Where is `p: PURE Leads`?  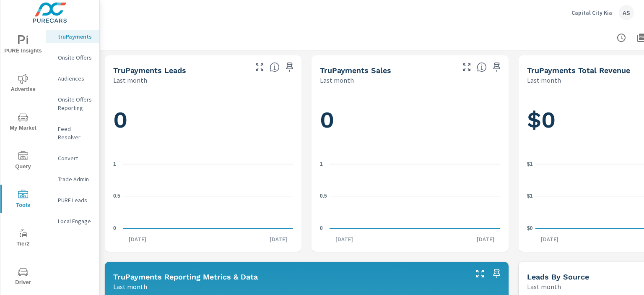
p: PURE Leads is located at coordinates (75, 201).